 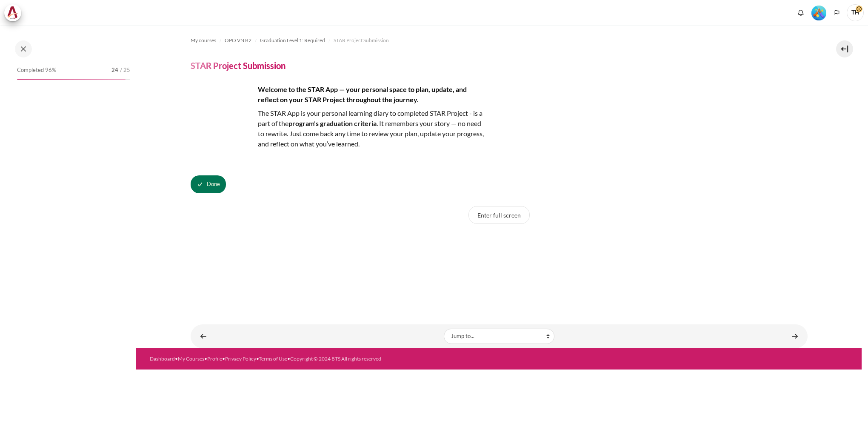 I want to click on a: Privacy Policy, so click(x=240, y=358).